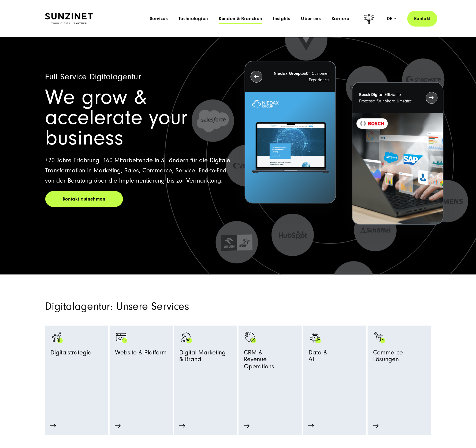  I want to click on a: Symbol mit einem Haken und einem Dollarzeichen. monetization-approve-business-products_white CRM ..., so click(270, 371).